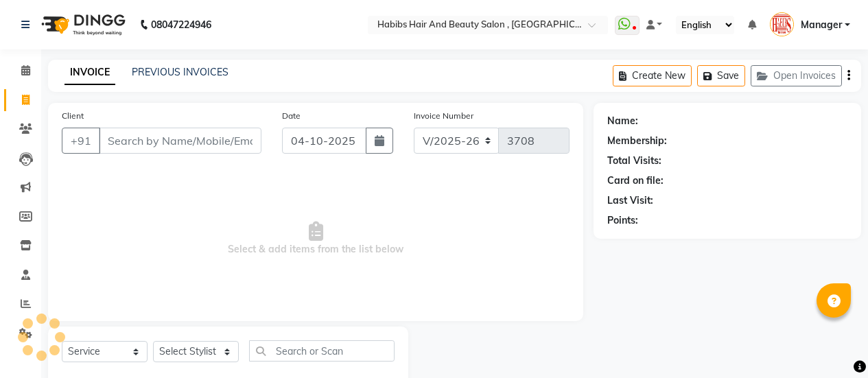  Describe the element at coordinates (90, 72) in the screenshot. I see `a: INVOICE` at that location.